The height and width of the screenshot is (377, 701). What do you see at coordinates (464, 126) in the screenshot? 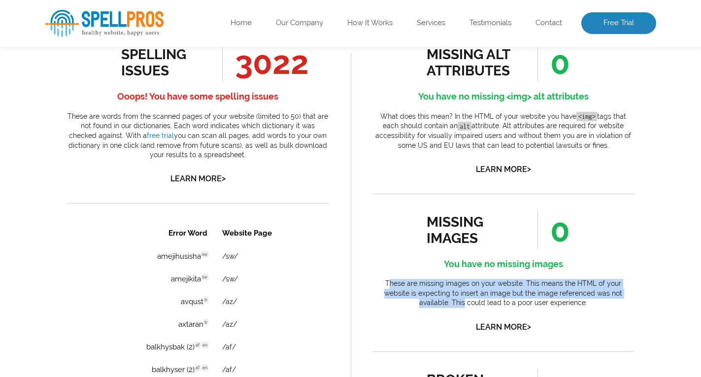
I see `code: alt` at bounding box center [464, 126].